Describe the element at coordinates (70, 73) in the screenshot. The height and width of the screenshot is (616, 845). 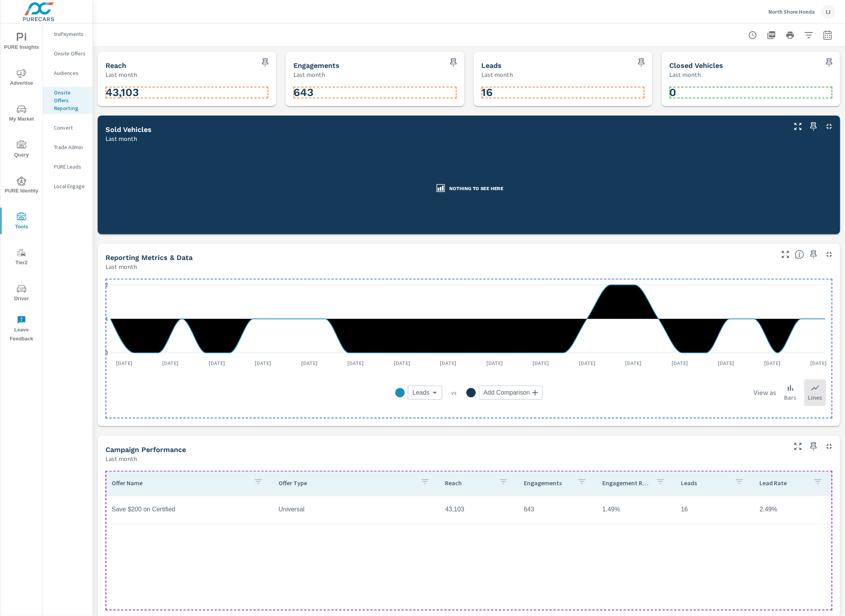
I see `p: Audiences` at that location.